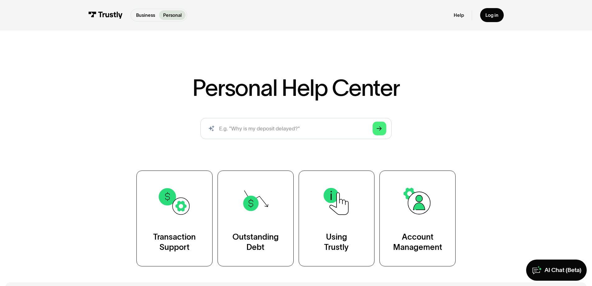 This screenshot has height=286, width=592. What do you see at coordinates (173, 15) in the screenshot?
I see `p: Personal` at bounding box center [173, 15].